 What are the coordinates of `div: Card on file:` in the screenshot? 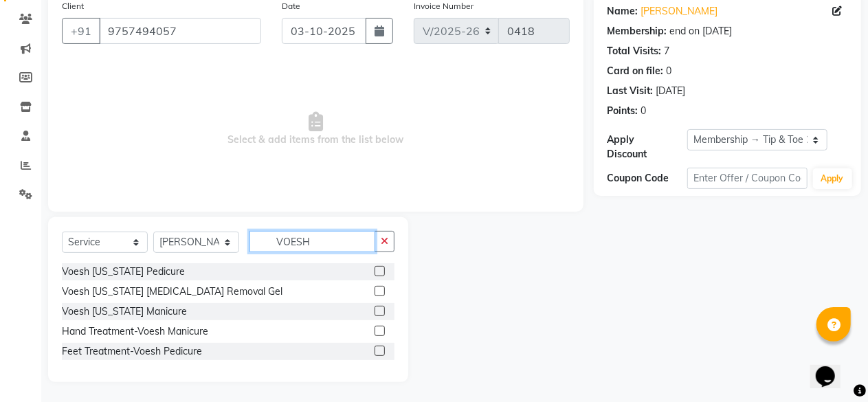 It's located at (636, 71).